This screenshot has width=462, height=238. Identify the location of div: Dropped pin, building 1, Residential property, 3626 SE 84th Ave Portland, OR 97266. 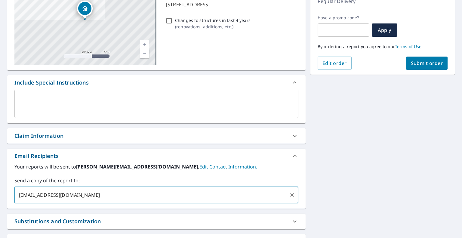
(85, 10).